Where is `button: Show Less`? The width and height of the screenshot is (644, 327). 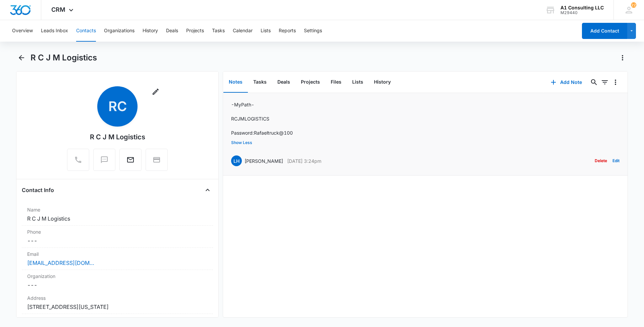
button: Show Less is located at coordinates (241, 143).